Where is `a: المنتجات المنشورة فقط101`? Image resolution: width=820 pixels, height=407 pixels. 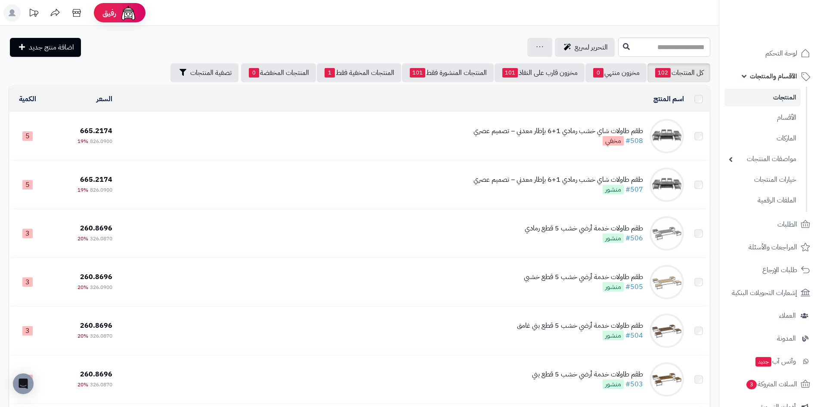 a: المنتجات المنشورة فقط101 is located at coordinates (448, 73).